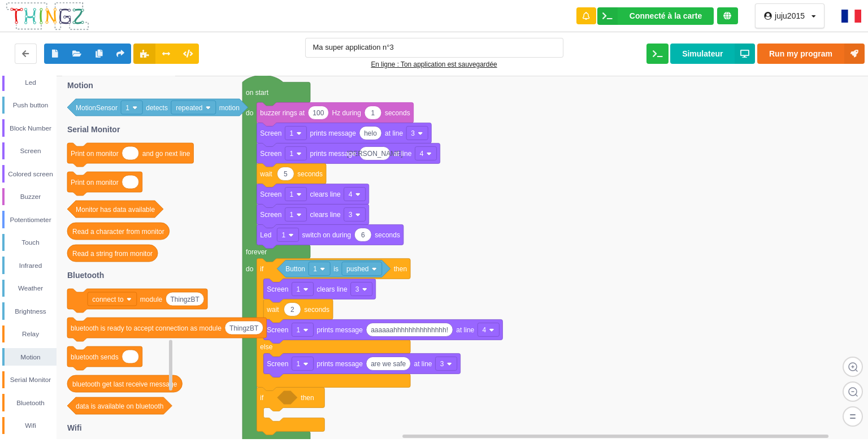 The width and height of the screenshot is (868, 447). What do you see at coordinates (31, 334) in the screenshot?
I see `div: Relay` at bounding box center [31, 334].